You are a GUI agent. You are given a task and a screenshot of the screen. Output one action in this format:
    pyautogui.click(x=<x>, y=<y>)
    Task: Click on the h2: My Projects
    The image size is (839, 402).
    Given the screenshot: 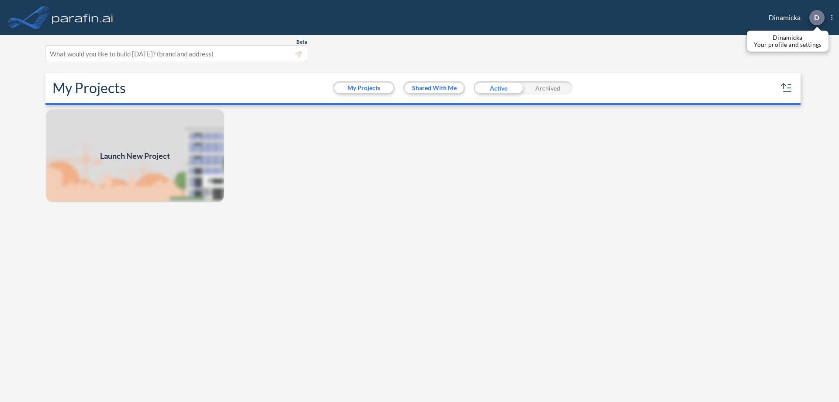 What is the action you would take?
    pyautogui.click(x=89, y=88)
    